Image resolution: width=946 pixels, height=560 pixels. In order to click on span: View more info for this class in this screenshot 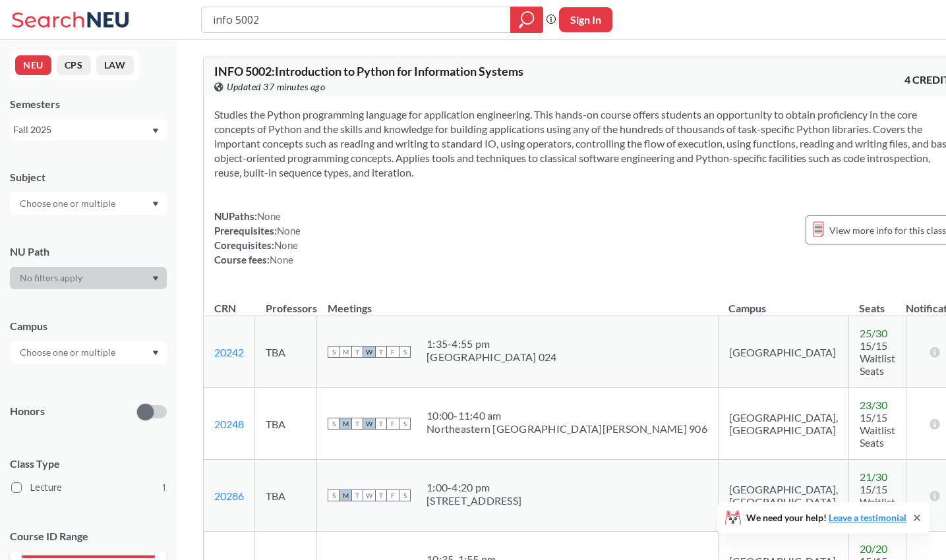, I will do `click(887, 230)`.